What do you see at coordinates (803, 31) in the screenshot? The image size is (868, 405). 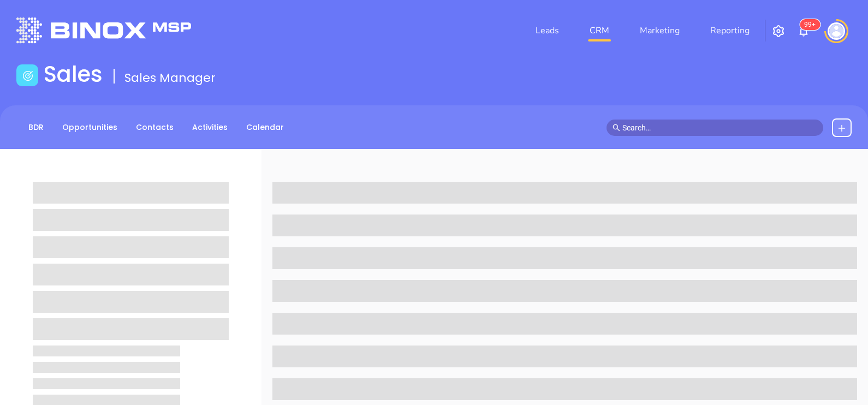 I see `img: iconNotification` at bounding box center [803, 31].